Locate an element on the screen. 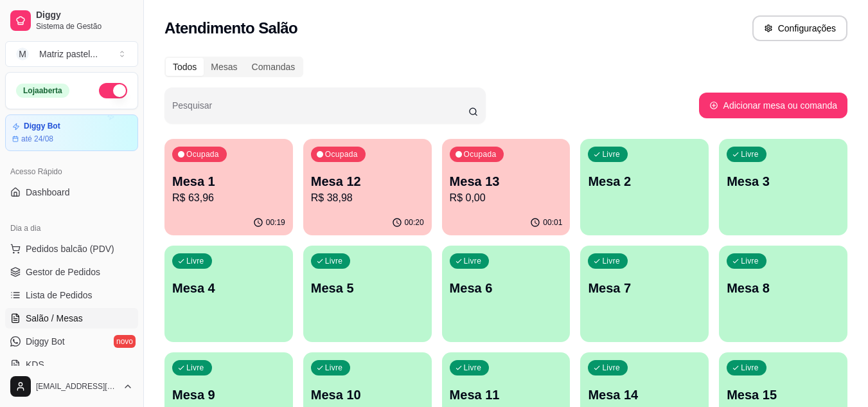 This screenshot has width=868, height=407. button: LivreMesa 6 is located at coordinates (506, 294).